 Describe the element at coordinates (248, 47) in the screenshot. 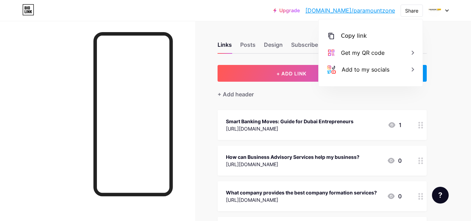

I see `div: Posts` at that location.